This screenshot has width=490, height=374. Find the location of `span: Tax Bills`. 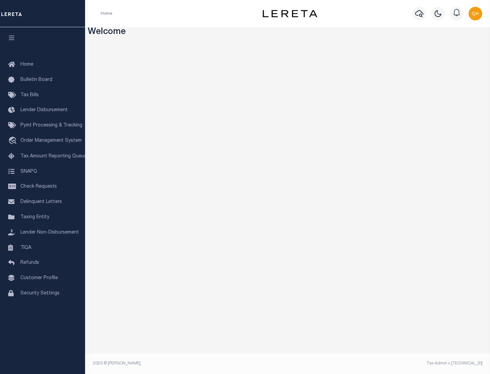

span: Tax Bills is located at coordinates (30, 95).